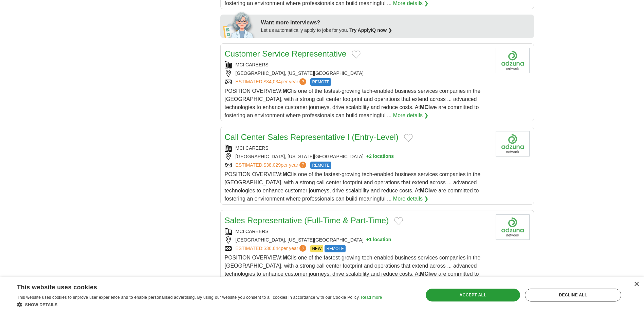 This screenshot has width=644, height=313. I want to click on span: Show details, so click(41, 305).